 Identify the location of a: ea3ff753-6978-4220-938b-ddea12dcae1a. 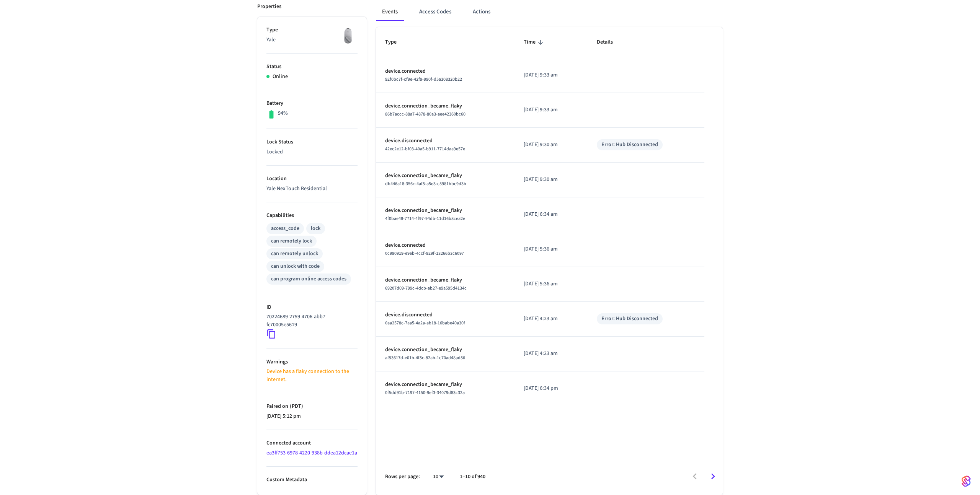
(311, 453).